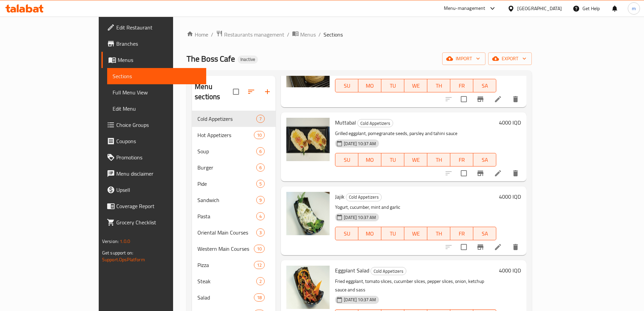  I want to click on span: Edit Menu, so click(157, 108).